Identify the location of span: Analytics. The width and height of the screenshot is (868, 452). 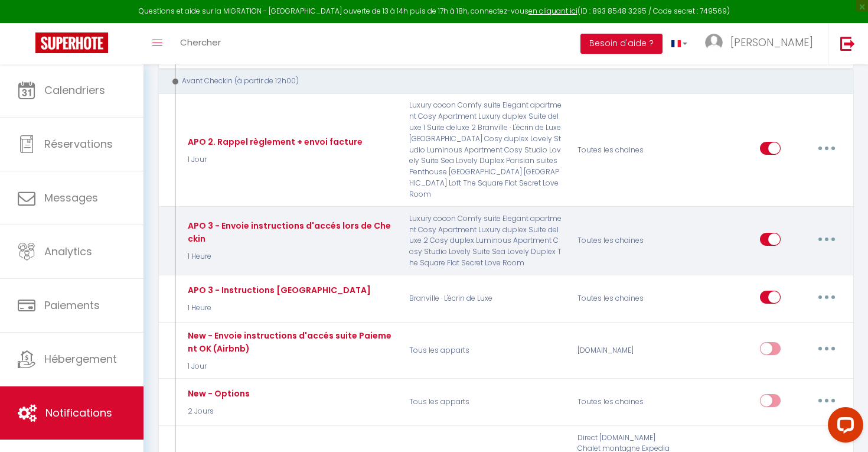
(68, 251).